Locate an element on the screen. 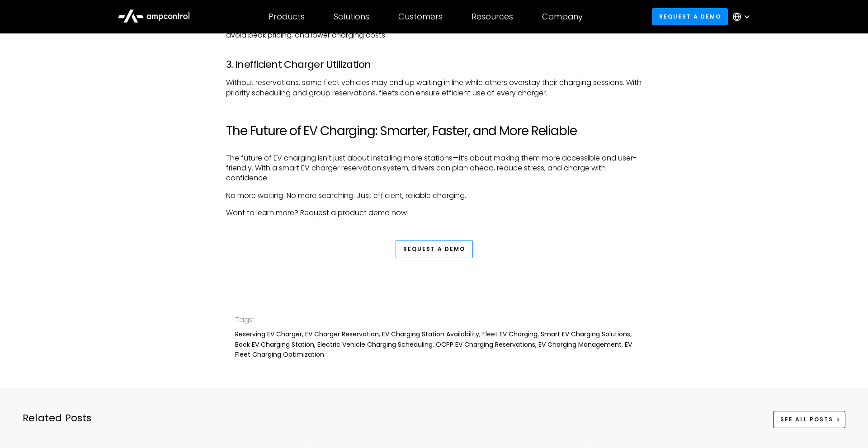 This screenshot has width=868, height=448. div: Products is located at coordinates (287, 17).